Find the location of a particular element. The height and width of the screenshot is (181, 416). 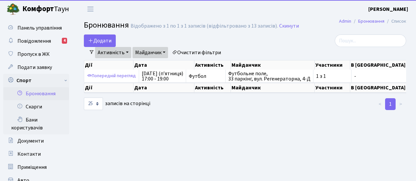

span: Подати заявку is located at coordinates (34, 67).